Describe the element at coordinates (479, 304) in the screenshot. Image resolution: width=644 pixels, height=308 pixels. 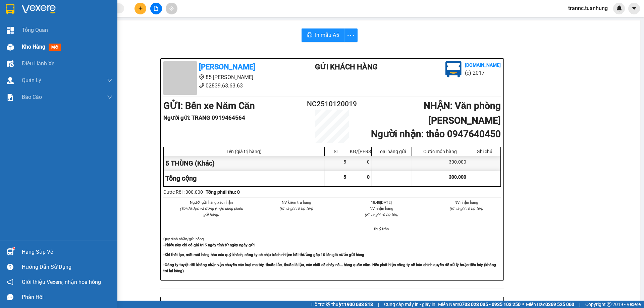
I see `span: Miền Nam` at that location.